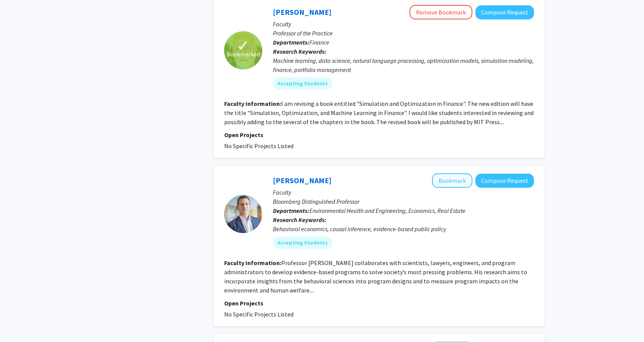  What do you see at coordinates (404, 65) in the screenshot?
I see `div: Machine learning, data science, natural language processing, optimization models, simulation mode...` at bounding box center [404, 65].